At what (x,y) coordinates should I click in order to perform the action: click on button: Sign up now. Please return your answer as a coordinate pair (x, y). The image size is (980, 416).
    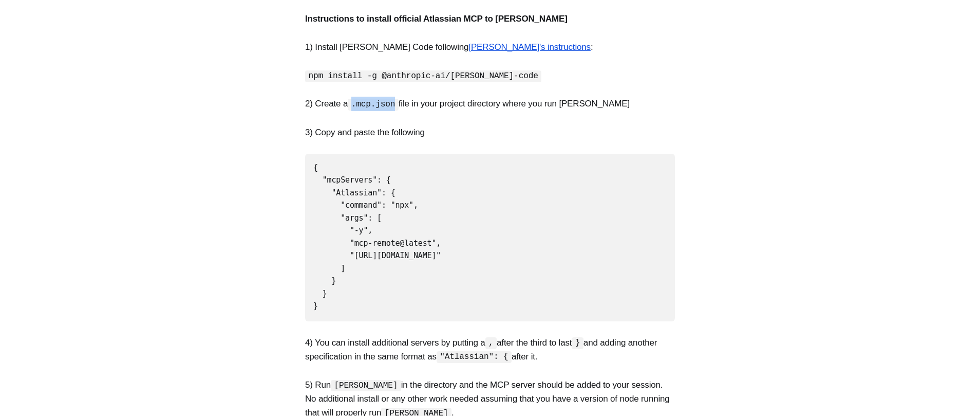
    Looking at the image, I should click on (185, 114).